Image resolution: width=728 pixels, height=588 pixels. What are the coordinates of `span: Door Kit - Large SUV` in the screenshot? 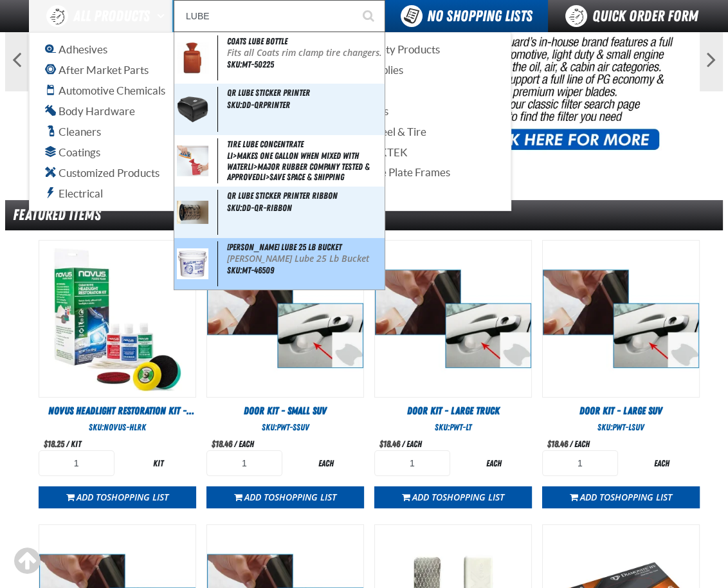 It's located at (620, 411).